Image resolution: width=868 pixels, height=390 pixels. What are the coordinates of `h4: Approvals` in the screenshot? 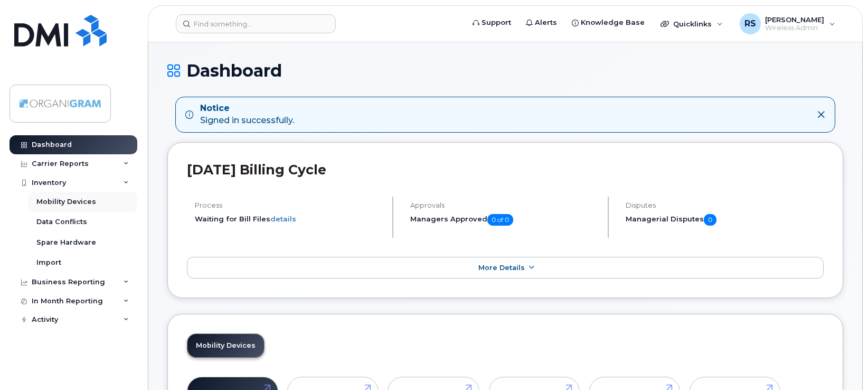 It's located at (504, 205).